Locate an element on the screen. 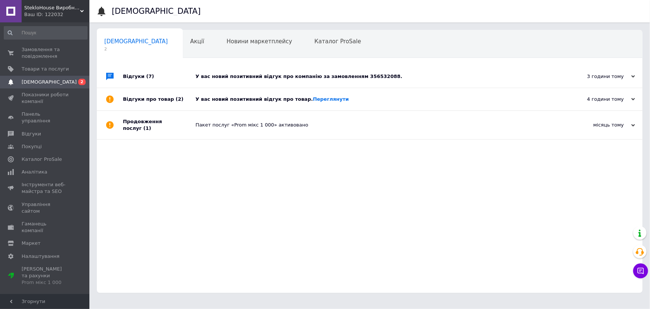 The image size is (650, 309). div: Відгуки про товар is located at coordinates (159, 99).